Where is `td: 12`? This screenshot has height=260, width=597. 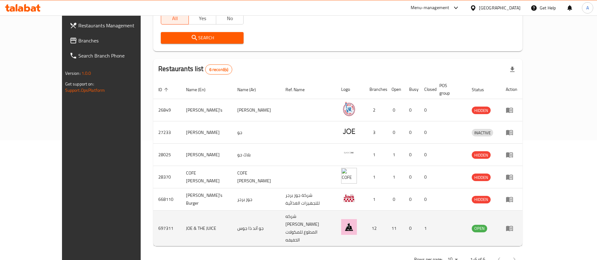
td: 12 is located at coordinates (376, 229).